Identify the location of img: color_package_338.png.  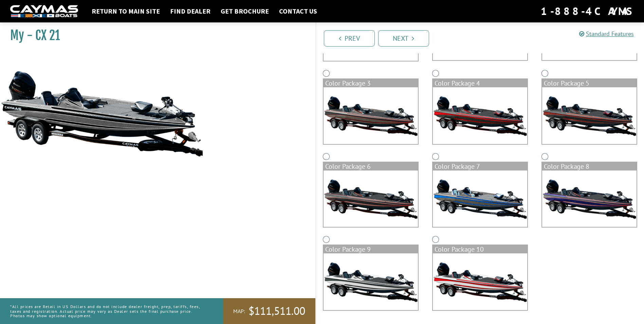
(480, 199).